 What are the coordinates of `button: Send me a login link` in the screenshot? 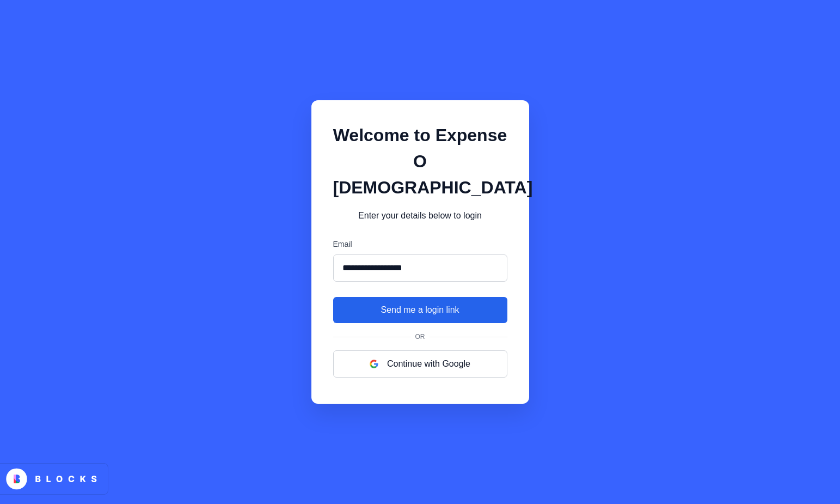 It's located at (420, 310).